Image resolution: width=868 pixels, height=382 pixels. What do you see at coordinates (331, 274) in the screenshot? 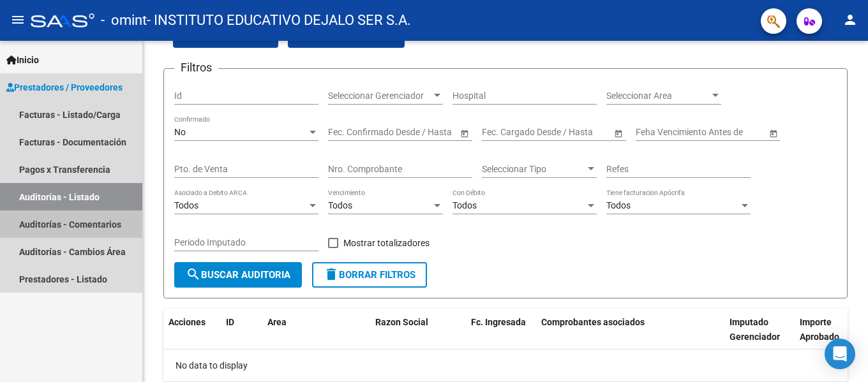
I see `mat-icon: delete` at bounding box center [331, 274].